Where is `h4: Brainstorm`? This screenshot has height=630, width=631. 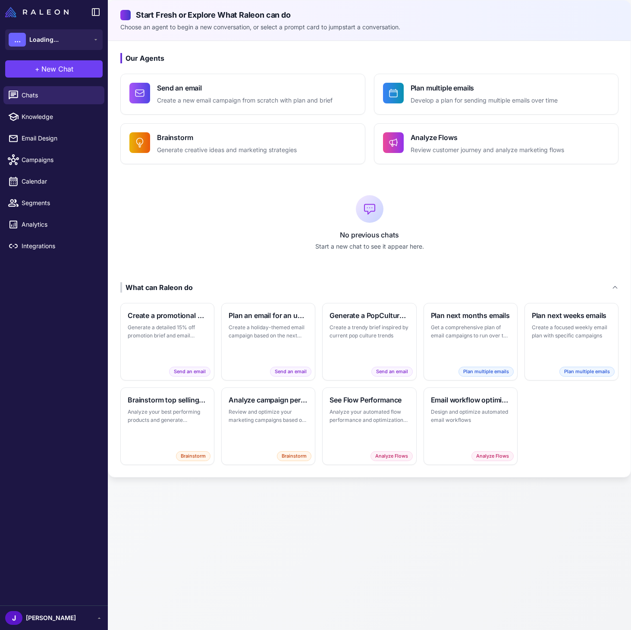
h4: Brainstorm is located at coordinates (227, 138).